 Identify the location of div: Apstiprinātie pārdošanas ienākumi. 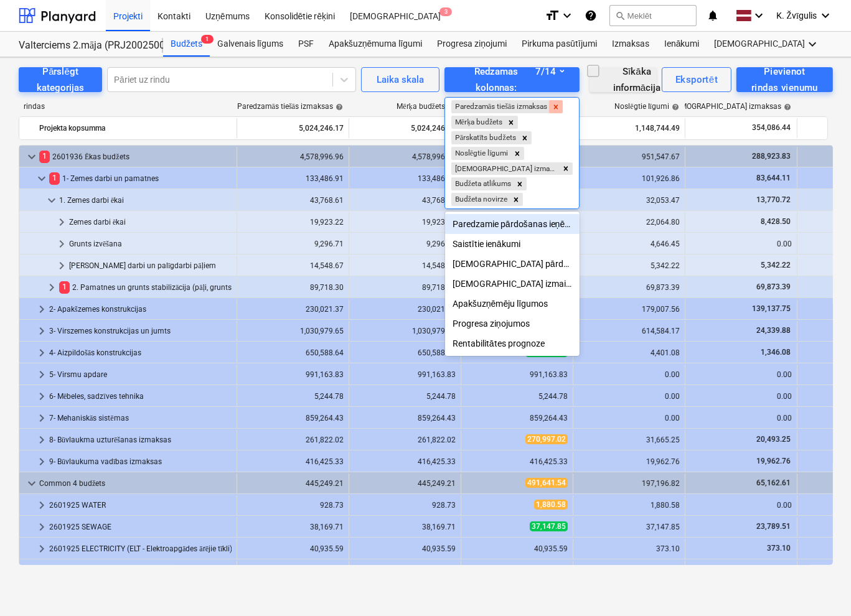
(512, 264).